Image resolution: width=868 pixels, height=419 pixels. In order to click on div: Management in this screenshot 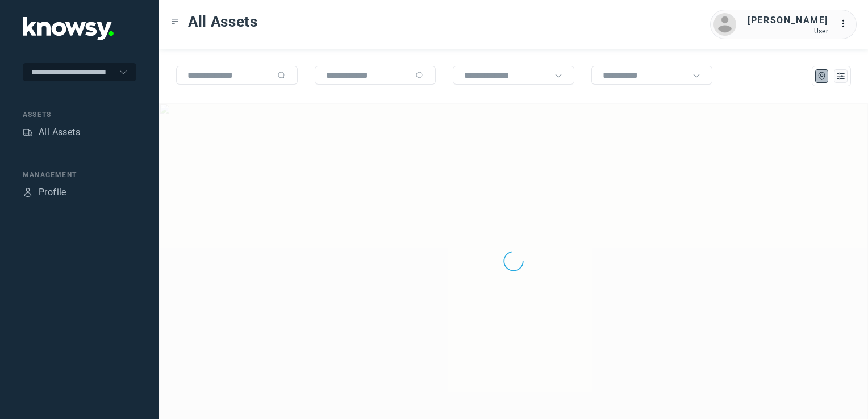, I will do `click(79, 175)`.